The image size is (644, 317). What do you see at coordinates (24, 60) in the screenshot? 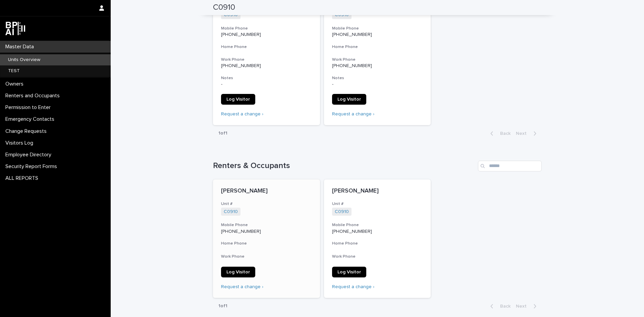
I see `p: Units Overview` at bounding box center [24, 60].